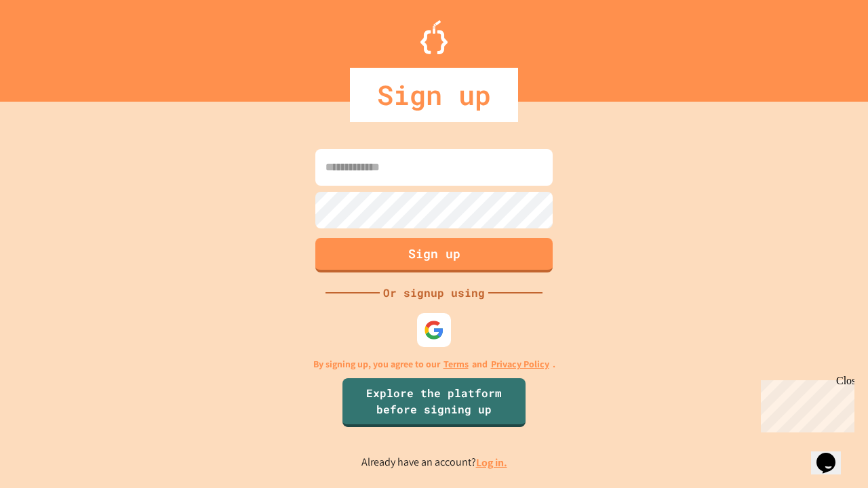  What do you see at coordinates (434, 293) in the screenshot?
I see `div: Or signup using` at bounding box center [434, 293].